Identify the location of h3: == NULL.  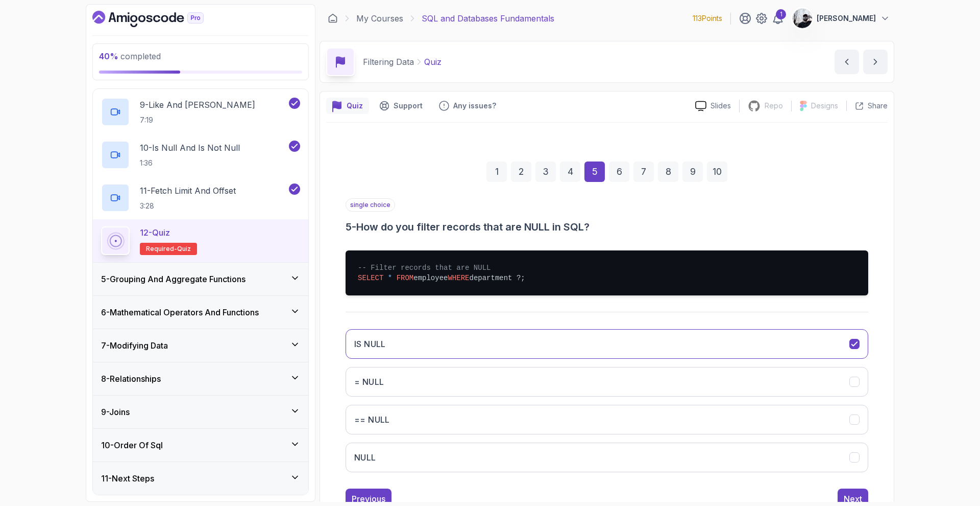
(372, 419).